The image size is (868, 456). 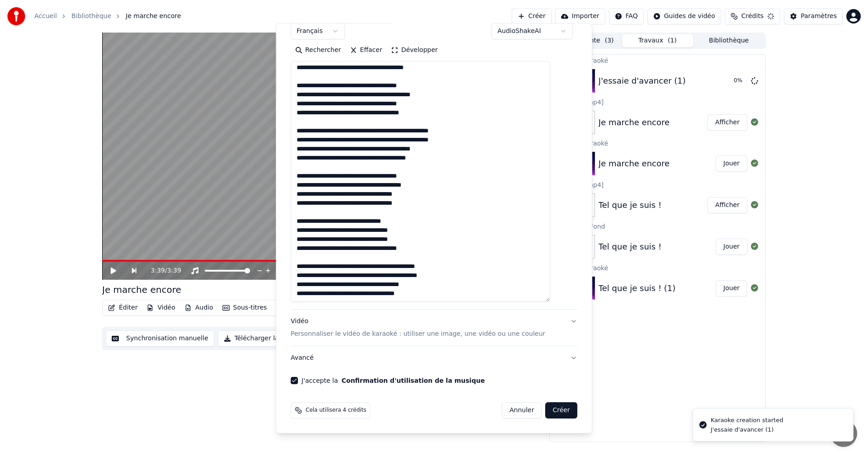 I want to click on span: Cela utilisera 4 crédits, so click(x=336, y=410).